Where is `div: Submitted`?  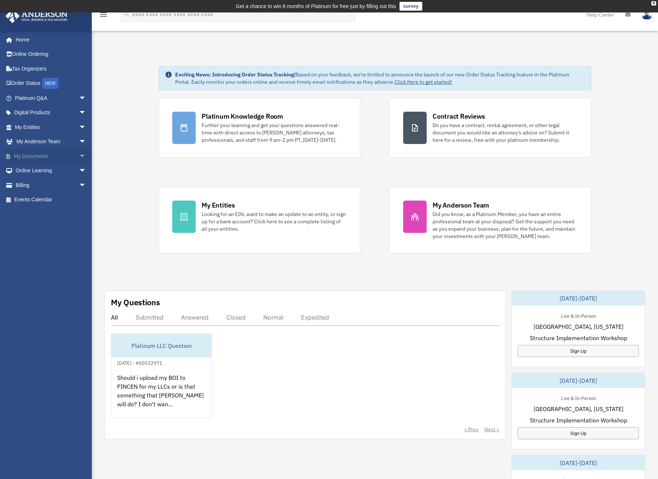 div: Submitted is located at coordinates (149, 317).